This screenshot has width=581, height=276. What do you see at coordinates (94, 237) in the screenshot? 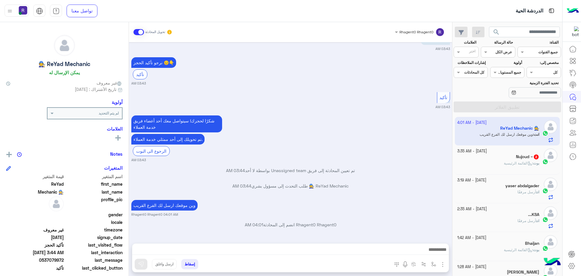
I see `span: signup_date` at bounding box center [94, 237].